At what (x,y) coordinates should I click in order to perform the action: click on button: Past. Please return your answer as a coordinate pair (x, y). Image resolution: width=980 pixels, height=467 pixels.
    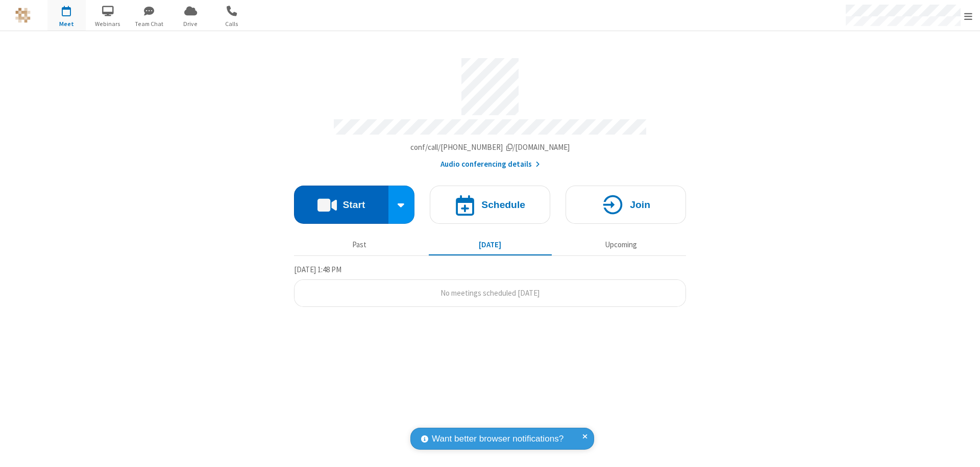
    Looking at the image, I should click on (359, 245).